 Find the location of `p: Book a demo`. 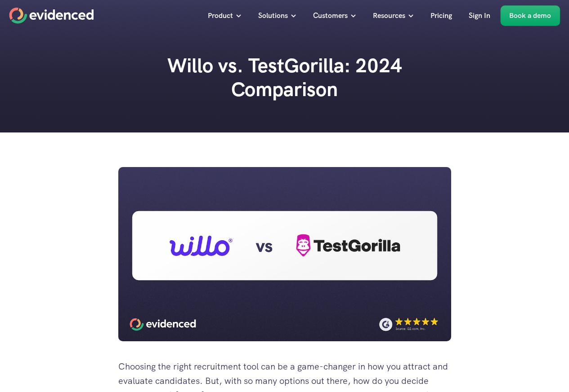

p: Book a demo is located at coordinates (530, 16).